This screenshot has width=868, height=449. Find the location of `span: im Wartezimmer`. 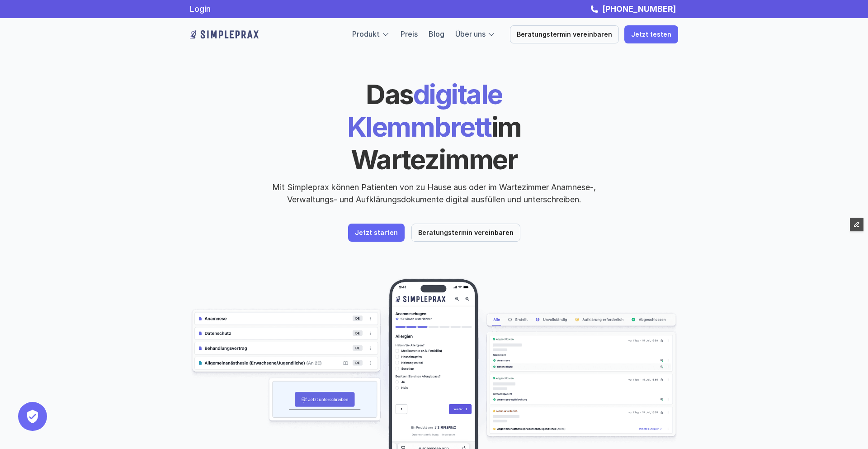

span: im Wartezimmer is located at coordinates (439, 143).